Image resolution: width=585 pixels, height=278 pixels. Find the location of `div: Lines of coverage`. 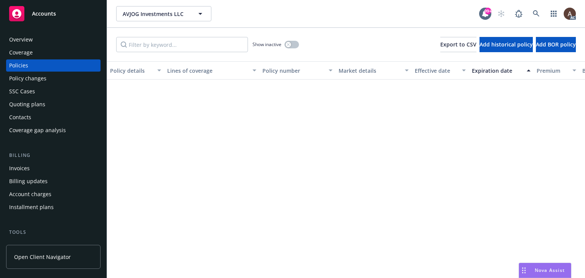

div: Lines of coverage is located at coordinates (208, 70).